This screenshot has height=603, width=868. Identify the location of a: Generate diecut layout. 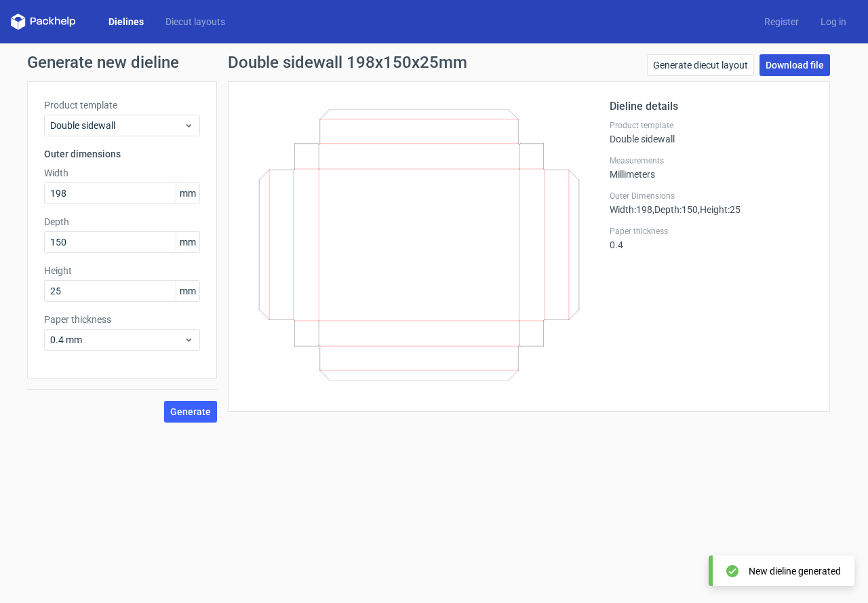
(700, 65).